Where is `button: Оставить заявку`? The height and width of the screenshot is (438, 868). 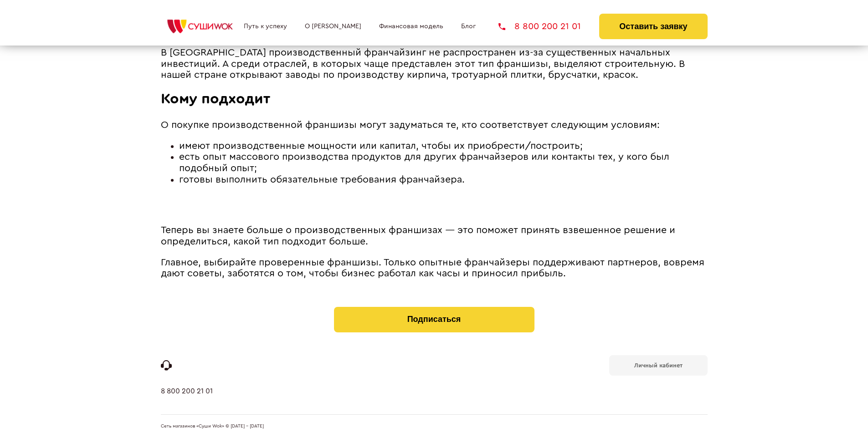
button: Оставить заявку is located at coordinates (653, 26).